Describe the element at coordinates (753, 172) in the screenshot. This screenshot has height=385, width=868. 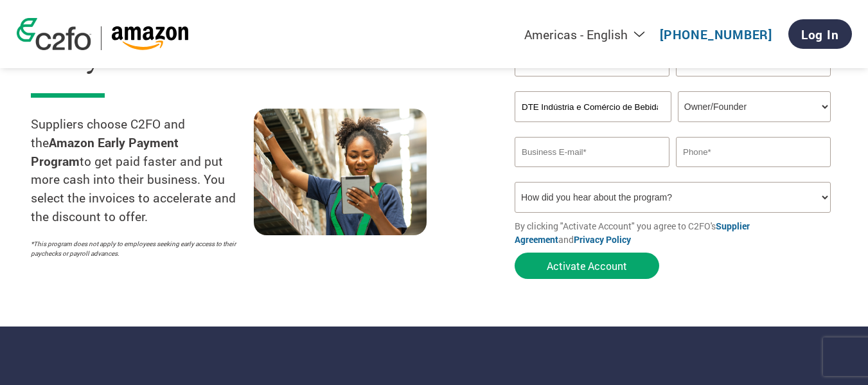
I see `div: Inavlid Phone Number` at that location.